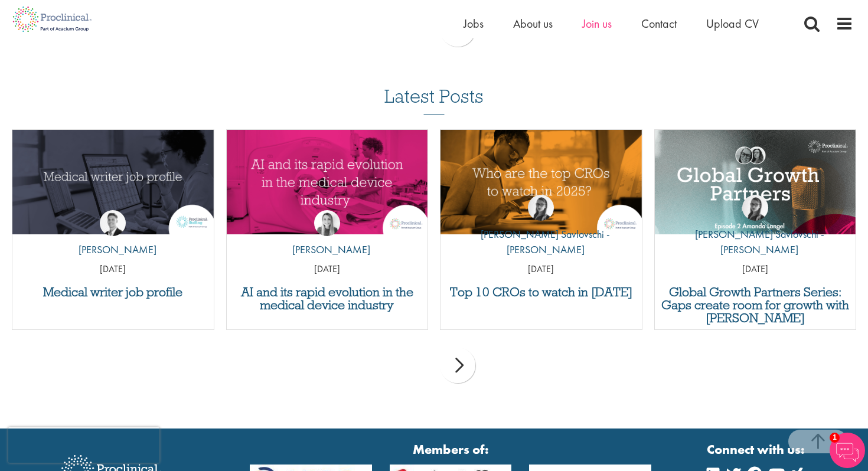 This screenshot has height=471, width=868. Describe the element at coordinates (113, 182) in the screenshot. I see `img: Medical writer job profile` at that location.